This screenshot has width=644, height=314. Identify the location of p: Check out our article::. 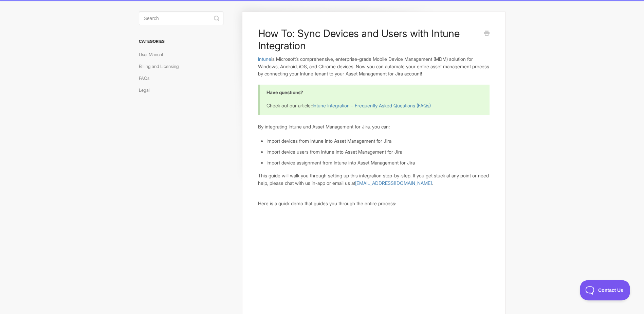
(373, 106).